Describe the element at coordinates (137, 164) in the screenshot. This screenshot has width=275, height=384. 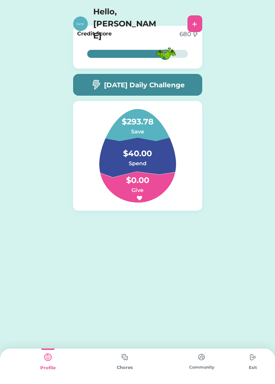
I see `h6: Spend` at that location.